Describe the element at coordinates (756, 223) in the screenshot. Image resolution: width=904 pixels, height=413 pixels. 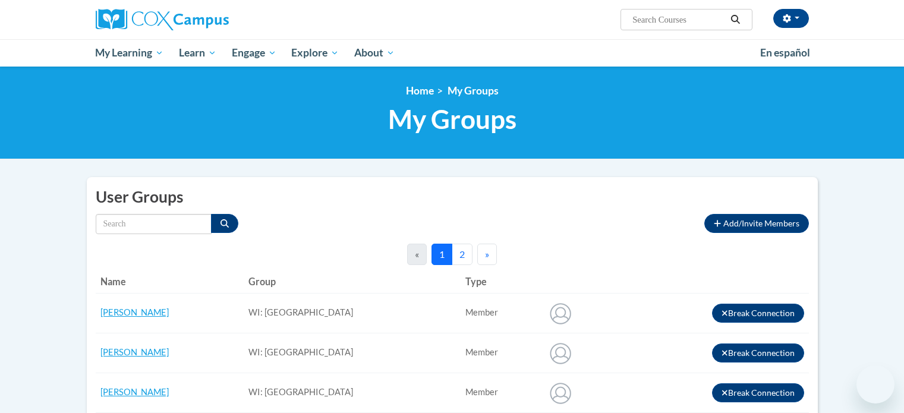
I see `button: Add/Invite Members` at that location.